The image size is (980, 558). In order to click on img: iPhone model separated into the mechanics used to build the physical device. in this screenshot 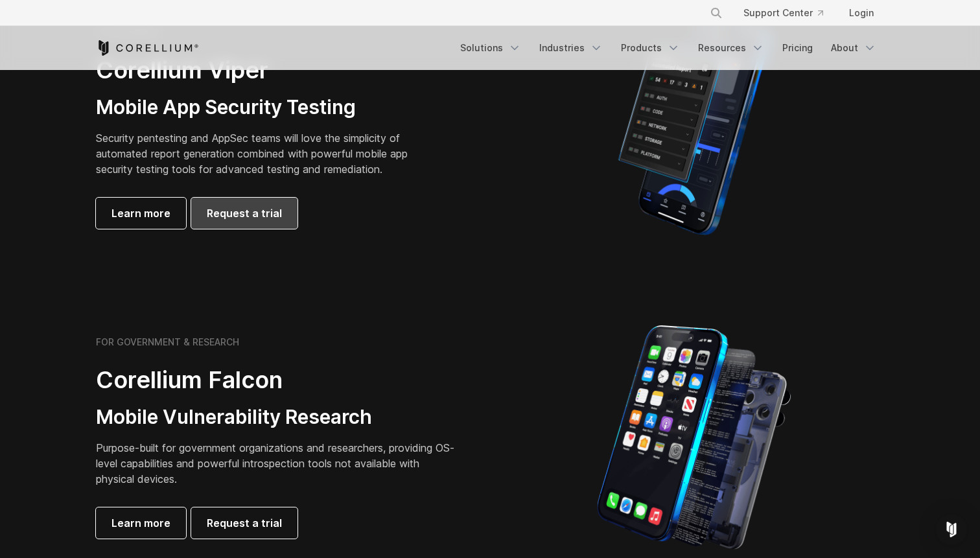, I will do `click(694, 438)`.